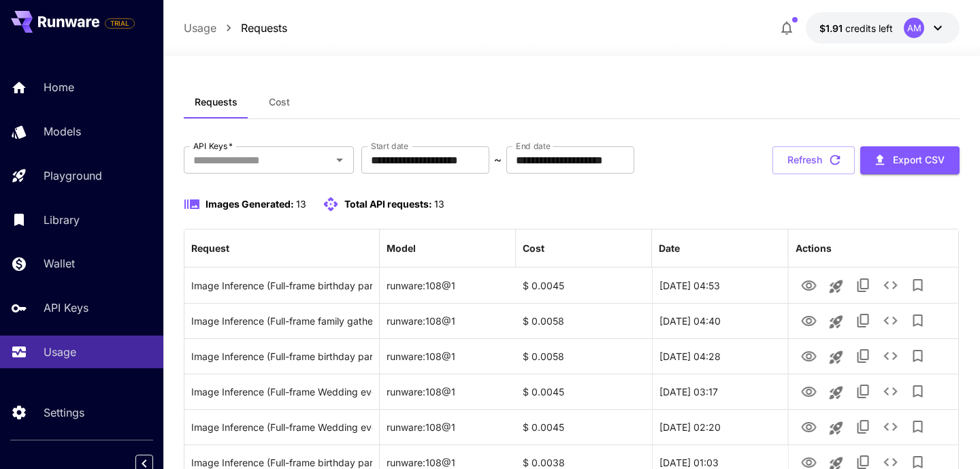  Describe the element at coordinates (200, 28) in the screenshot. I see `a: Usage` at that location.